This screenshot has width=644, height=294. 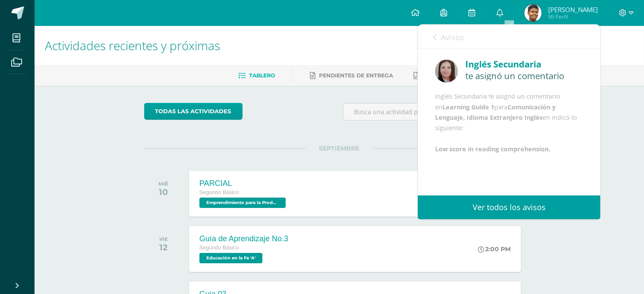 What do you see at coordinates (524, 76) in the screenshot?
I see `div: te asignó un comentario` at bounding box center [524, 76].